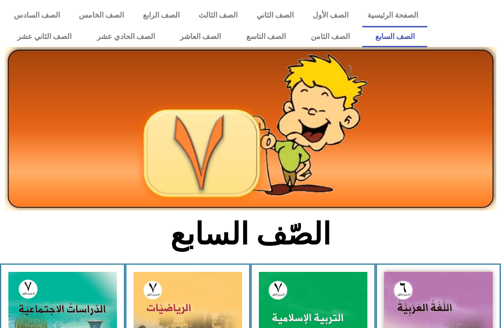 The width and height of the screenshot is (501, 328). Describe the element at coordinates (250, 234) in the screenshot. I see `h2: الصّف السابع` at that location.